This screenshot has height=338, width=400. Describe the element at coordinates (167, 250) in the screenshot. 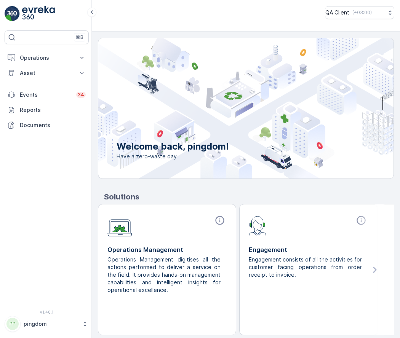

I see `p: Operations Management` at that location.